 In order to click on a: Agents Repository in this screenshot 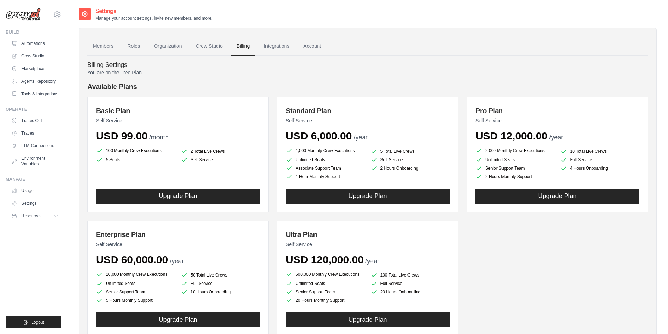, I will do `click(35, 81)`.